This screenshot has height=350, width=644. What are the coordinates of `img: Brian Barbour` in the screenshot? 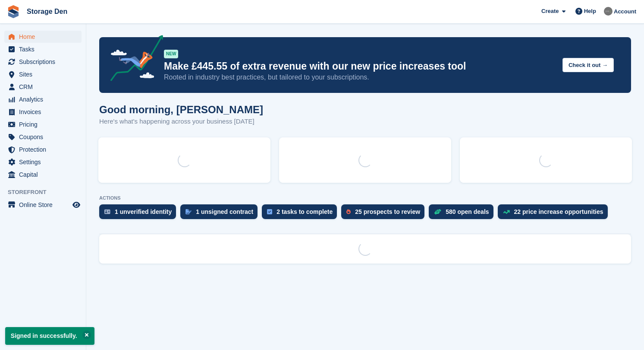 It's located at (608, 11).